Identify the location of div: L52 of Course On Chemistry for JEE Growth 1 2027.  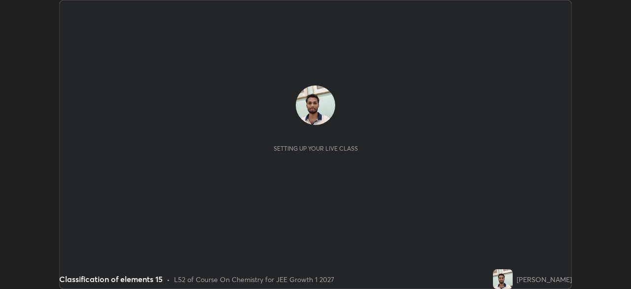
(254, 279).